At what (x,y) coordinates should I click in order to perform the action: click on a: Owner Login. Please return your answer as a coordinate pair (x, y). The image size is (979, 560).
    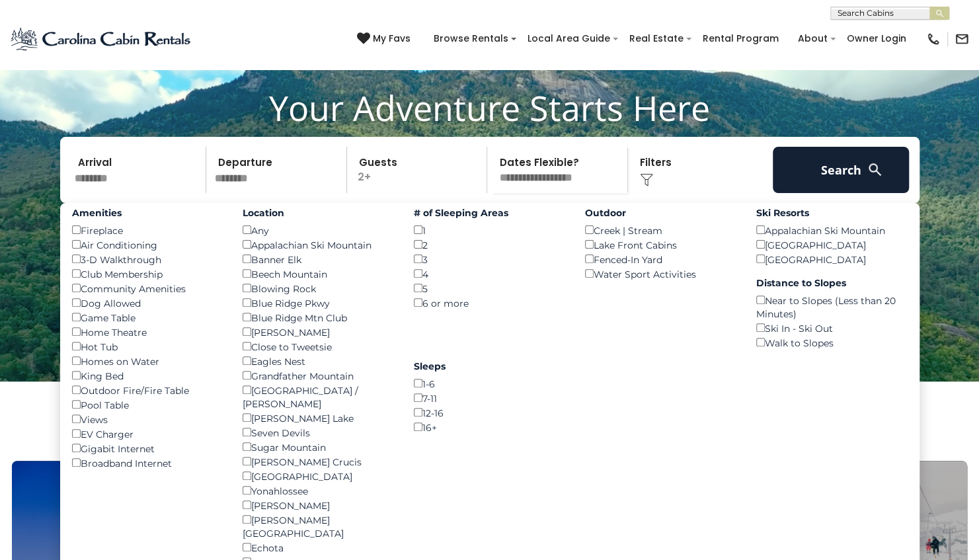
    Looking at the image, I should click on (877, 38).